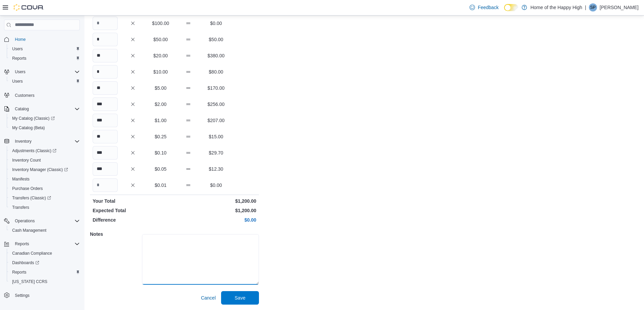  I want to click on button: Canadian Compliance, so click(44, 253).